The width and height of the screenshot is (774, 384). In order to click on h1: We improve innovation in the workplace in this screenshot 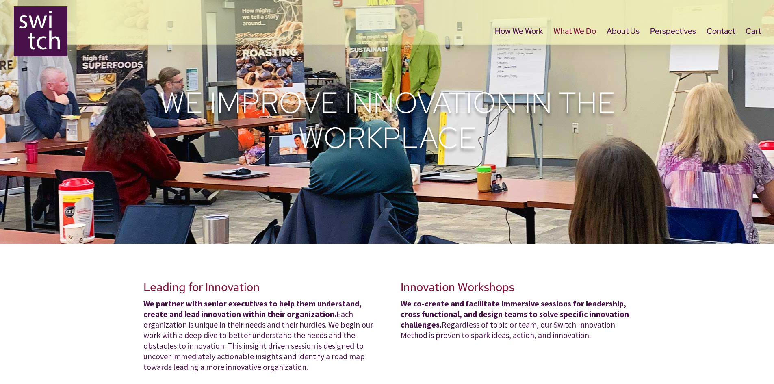, I will do `click(387, 122)`.